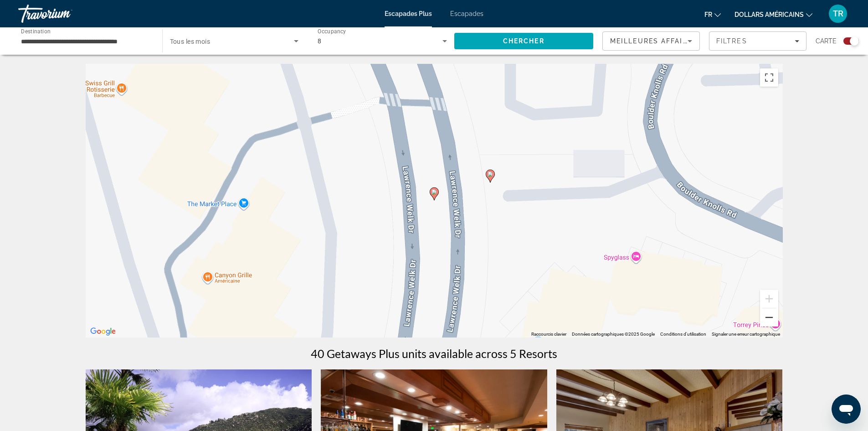  I want to click on button: Changer de langue, so click(713, 14).